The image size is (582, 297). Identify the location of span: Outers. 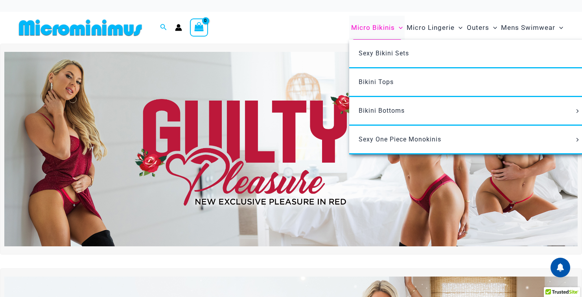
(478, 28).